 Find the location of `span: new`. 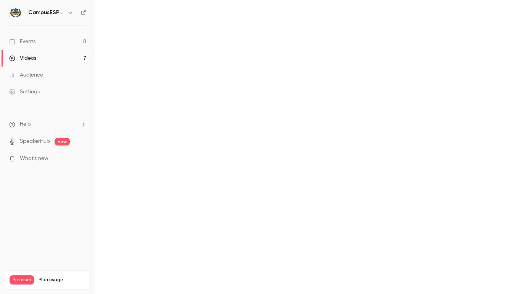

span: new is located at coordinates (62, 142).